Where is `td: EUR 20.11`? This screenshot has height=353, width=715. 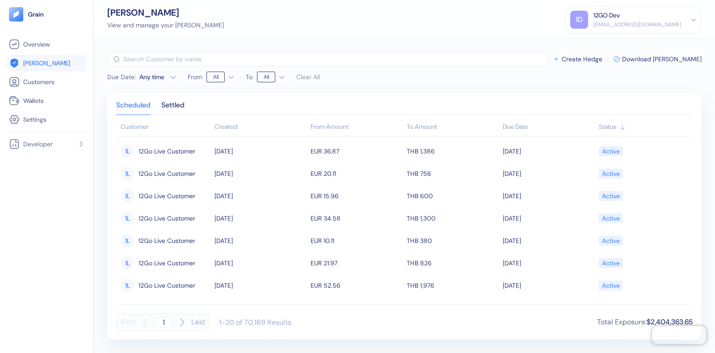 td: EUR 20.11 is located at coordinates (356, 173).